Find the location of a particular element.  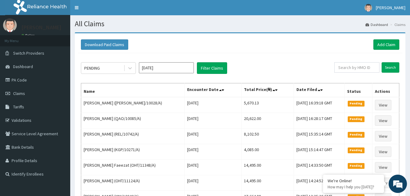

th: Encounter Date is located at coordinates (213, 90).